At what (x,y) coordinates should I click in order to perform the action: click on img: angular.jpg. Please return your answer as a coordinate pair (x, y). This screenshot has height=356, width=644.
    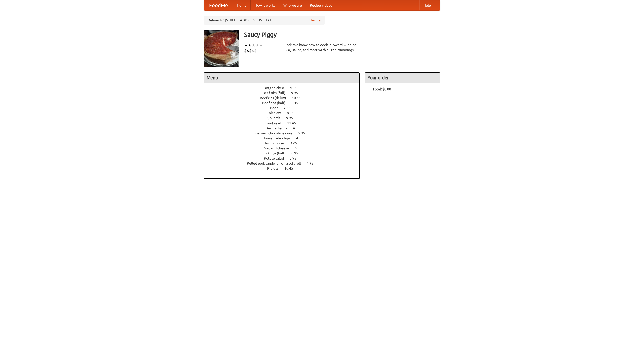
    Looking at the image, I should click on (221, 48).